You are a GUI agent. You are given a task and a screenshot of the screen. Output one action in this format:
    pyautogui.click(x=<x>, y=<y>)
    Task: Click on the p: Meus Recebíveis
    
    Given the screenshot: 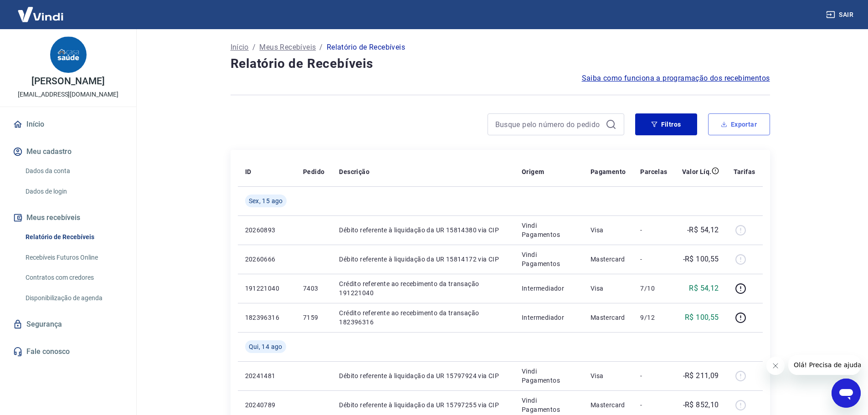 What is the action you would take?
    pyautogui.click(x=287, y=48)
    